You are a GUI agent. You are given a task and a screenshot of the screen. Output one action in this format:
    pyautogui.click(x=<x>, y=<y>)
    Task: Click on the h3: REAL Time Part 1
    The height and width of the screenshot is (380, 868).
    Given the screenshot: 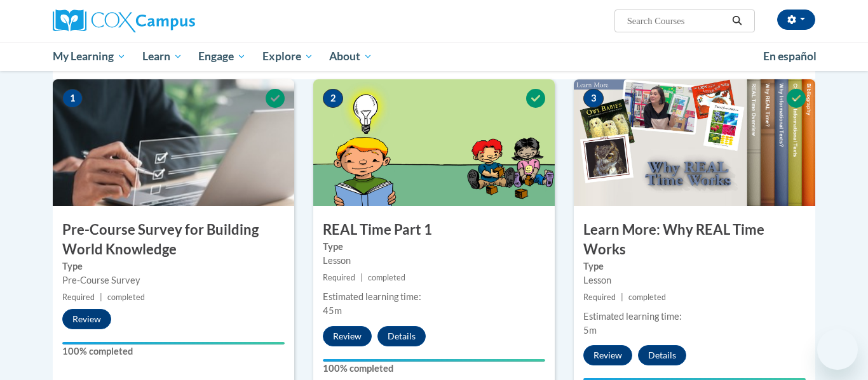 What is the action you would take?
    pyautogui.click(x=434, y=230)
    